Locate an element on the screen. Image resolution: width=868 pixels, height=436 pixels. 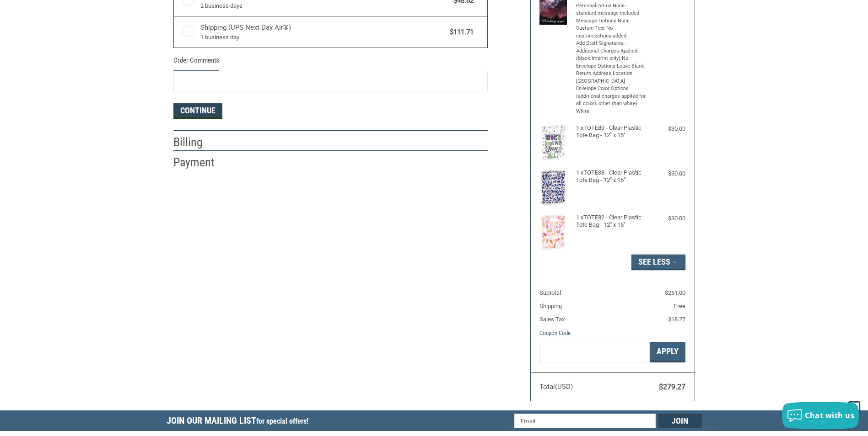
span: for special offers! is located at coordinates (282, 421).